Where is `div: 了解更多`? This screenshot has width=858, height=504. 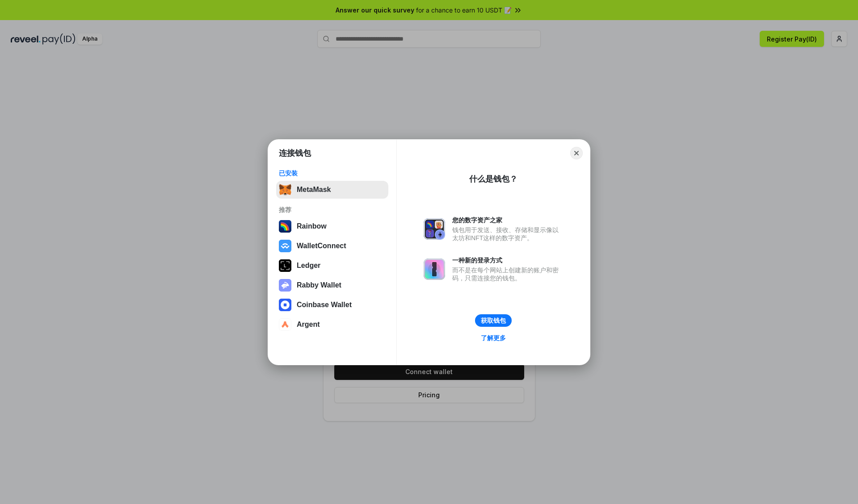 div: 了解更多 is located at coordinates (493, 338).